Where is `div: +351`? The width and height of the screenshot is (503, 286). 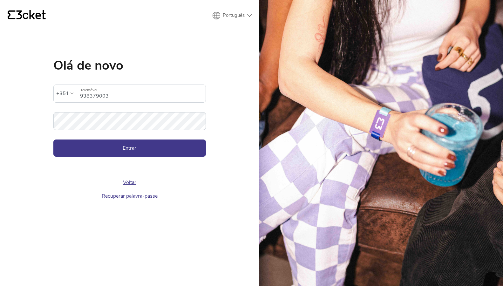
div: +351 is located at coordinates (63, 93).